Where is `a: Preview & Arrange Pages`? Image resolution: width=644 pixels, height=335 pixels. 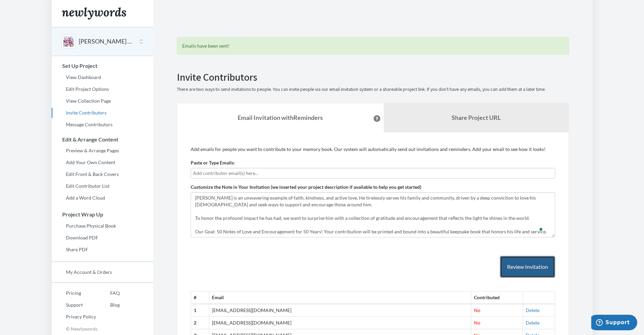 a: Preview & Arrange Pages is located at coordinates (102, 151).